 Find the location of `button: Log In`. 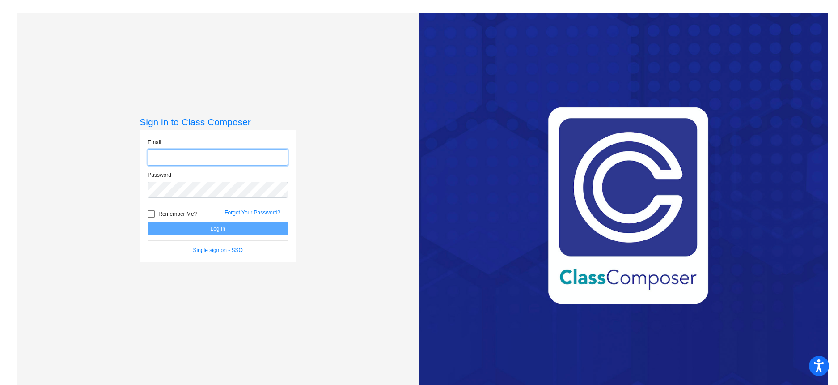

button: Log In is located at coordinates (218, 228).